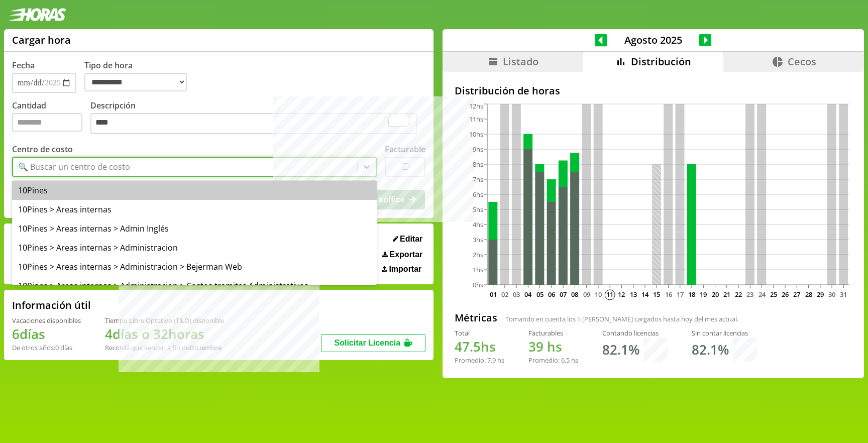 This screenshot has height=443, width=868. What do you see at coordinates (41, 40) in the screenshot?
I see `h1: Cargar hora` at bounding box center [41, 40].